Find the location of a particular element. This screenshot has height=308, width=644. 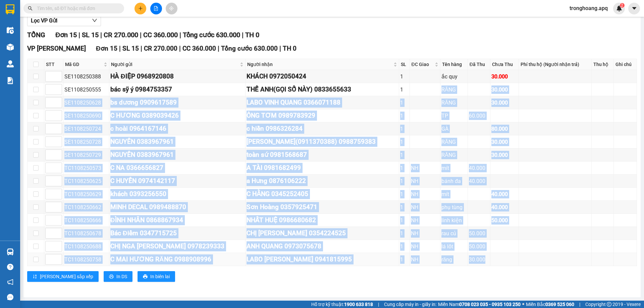

div: RĂNG is located at coordinates (454, 103).